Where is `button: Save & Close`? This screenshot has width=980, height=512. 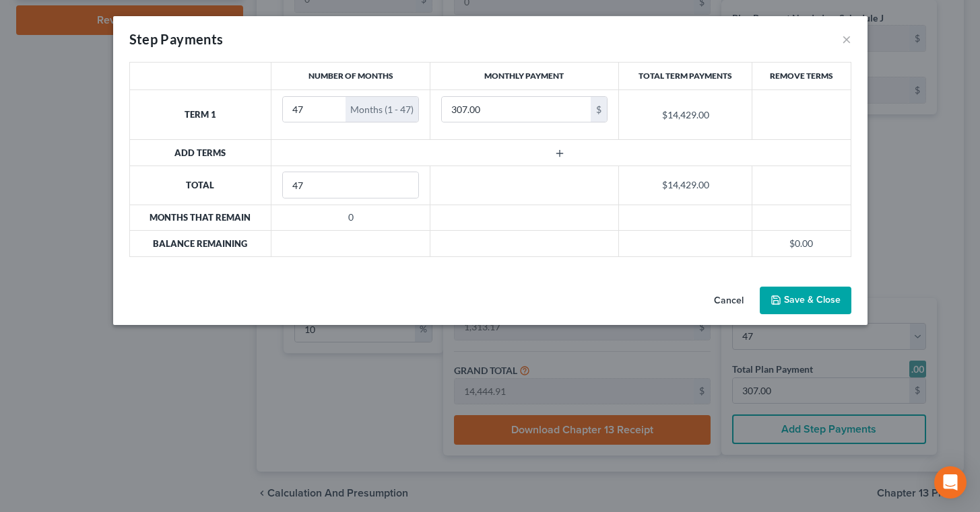
button: Save & Close is located at coordinates (806, 301).